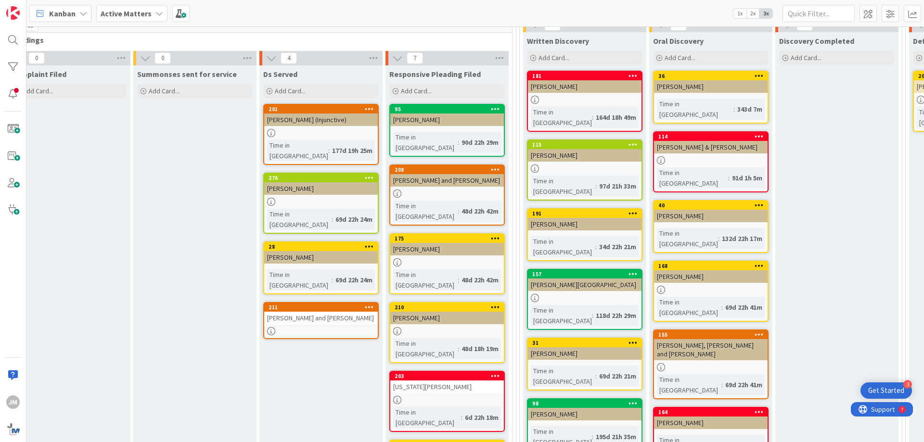 Image resolution: width=924 pixels, height=442 pixels. Describe the element at coordinates (449, 376) in the screenshot. I see `div: 203` at that location.